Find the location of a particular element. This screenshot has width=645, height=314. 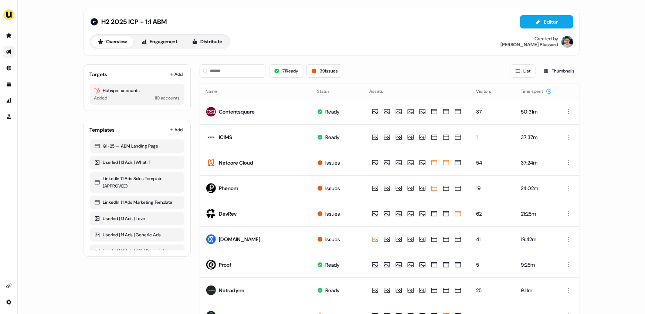

a: Editor is located at coordinates (546, 23).